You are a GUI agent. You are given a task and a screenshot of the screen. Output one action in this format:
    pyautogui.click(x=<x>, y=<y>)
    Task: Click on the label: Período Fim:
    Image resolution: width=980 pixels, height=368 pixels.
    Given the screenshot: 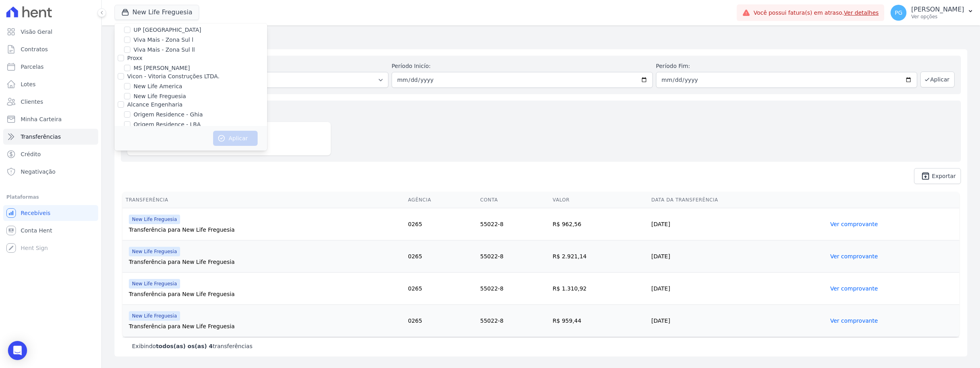 What is the action you would take?
    pyautogui.click(x=786, y=66)
    